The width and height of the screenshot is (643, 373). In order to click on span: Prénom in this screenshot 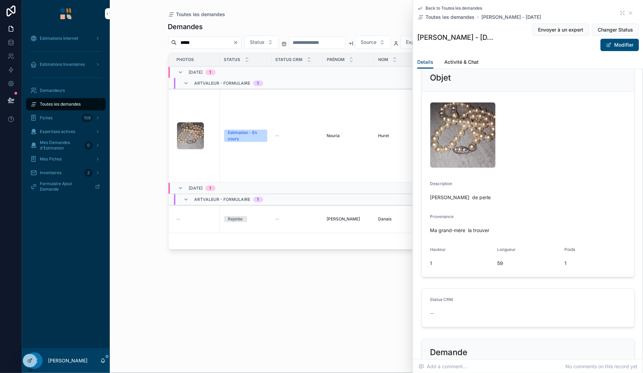, I will do `click(336, 60)`.